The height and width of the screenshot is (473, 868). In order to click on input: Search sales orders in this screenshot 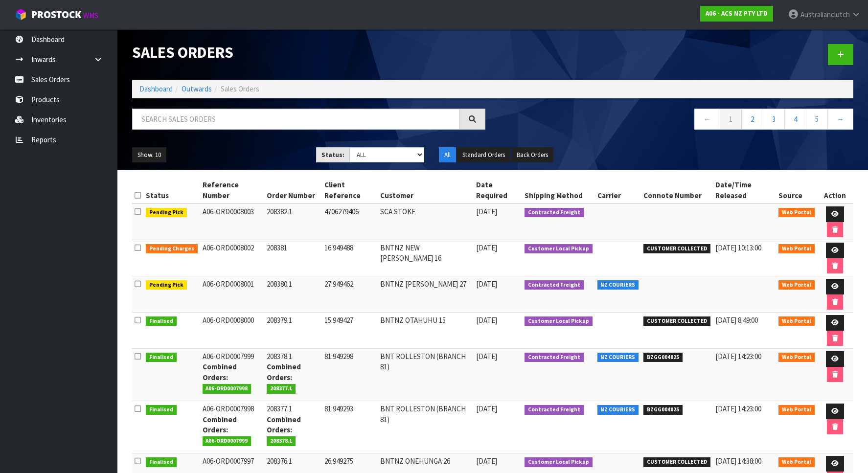, I will do `click(296, 119)`.